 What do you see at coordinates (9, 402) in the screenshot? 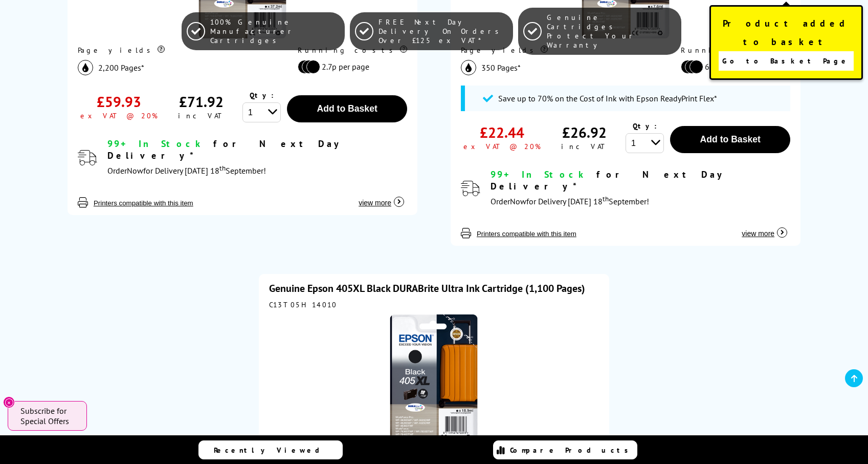
I see `button: Close` at bounding box center [9, 402].